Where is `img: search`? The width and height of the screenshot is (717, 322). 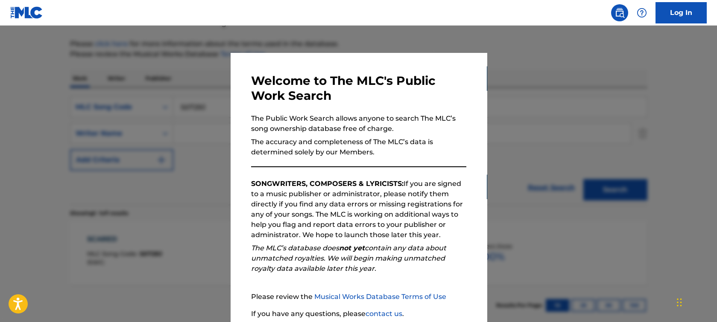 img: search is located at coordinates (620, 13).